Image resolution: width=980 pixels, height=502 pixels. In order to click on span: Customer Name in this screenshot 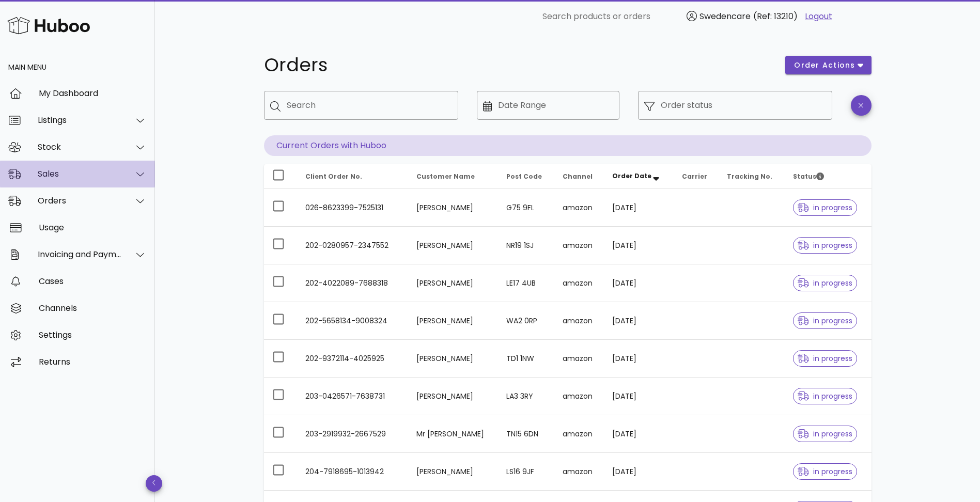, I will do `click(445, 176)`.